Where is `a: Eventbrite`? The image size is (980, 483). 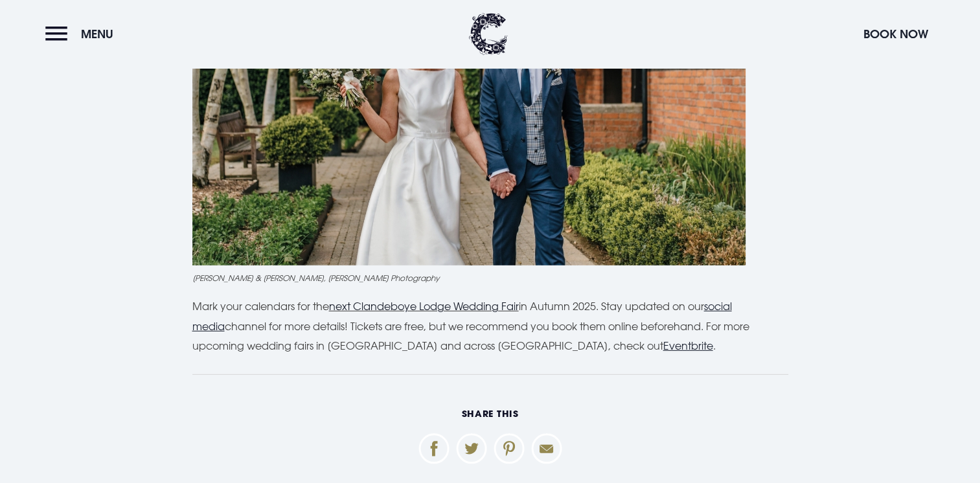 a: Eventbrite is located at coordinates (688, 346).